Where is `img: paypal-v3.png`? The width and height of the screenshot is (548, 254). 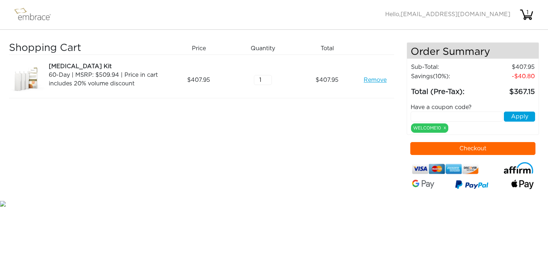
img: paypal-v3.png is located at coordinates (471, 185).